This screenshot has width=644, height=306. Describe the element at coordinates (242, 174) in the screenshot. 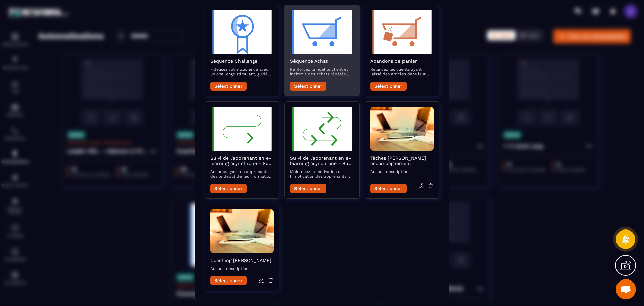

I see `p: Accompagnez les apprenants dès le début de leur formation en e-learning asynchrone pour assurer u...` at that location.